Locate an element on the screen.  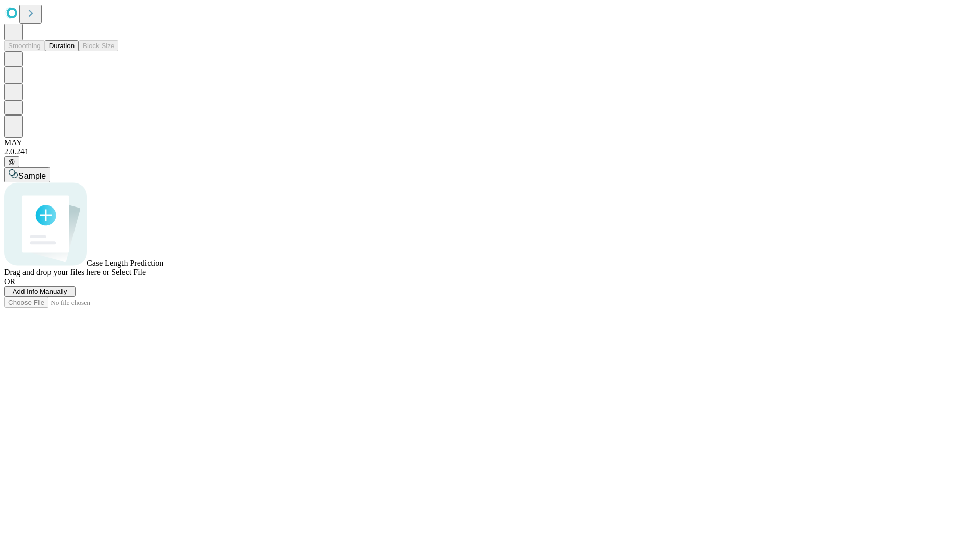
button: Duration is located at coordinates (62, 46).